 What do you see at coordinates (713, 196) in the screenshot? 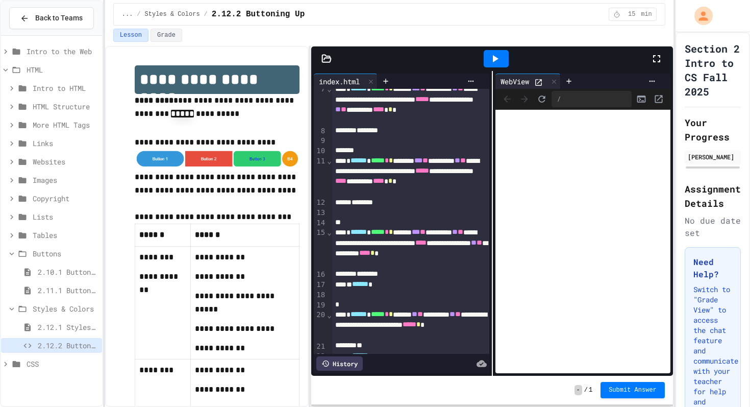
I see `h2: Assignment Details` at bounding box center [713, 196].